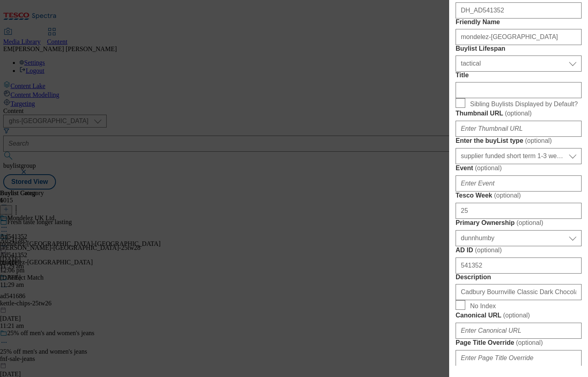 The image size is (588, 377). I want to click on label: Canonical URL, so click(519, 315).